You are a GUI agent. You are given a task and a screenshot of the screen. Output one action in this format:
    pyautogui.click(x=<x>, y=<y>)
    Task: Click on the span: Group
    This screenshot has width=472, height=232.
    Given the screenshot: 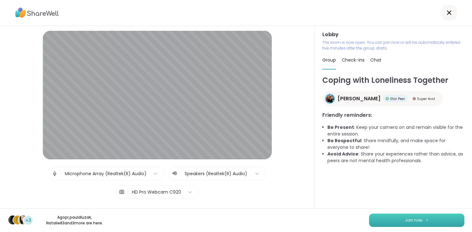 What is the action you would take?
    pyautogui.click(x=329, y=60)
    